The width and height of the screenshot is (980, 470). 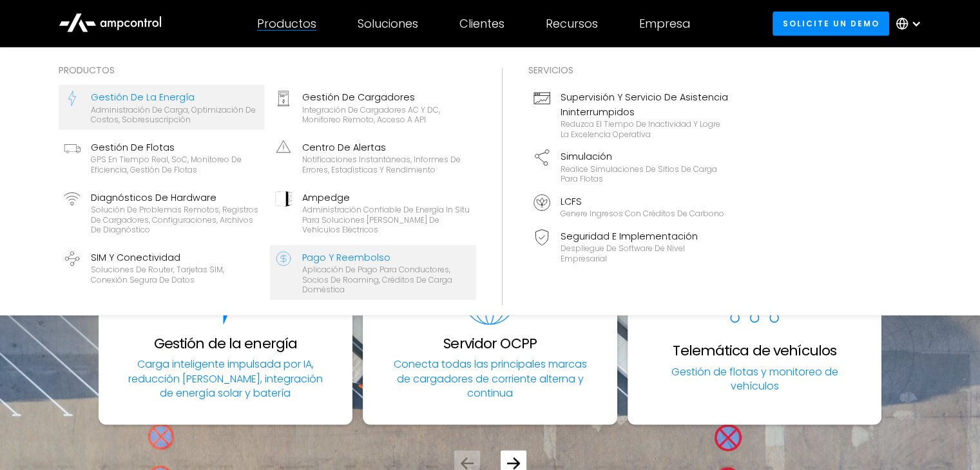 What do you see at coordinates (386, 164) in the screenshot?
I see `div: Notificaciones instantáneas, informes de errores, estadísticas y rendimiento` at bounding box center [386, 164].